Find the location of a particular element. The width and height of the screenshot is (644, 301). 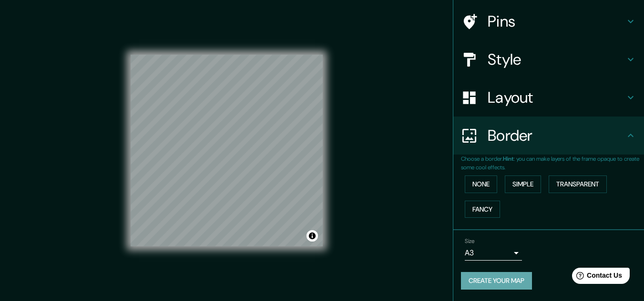

span: Contact Us is located at coordinates (45, 12).